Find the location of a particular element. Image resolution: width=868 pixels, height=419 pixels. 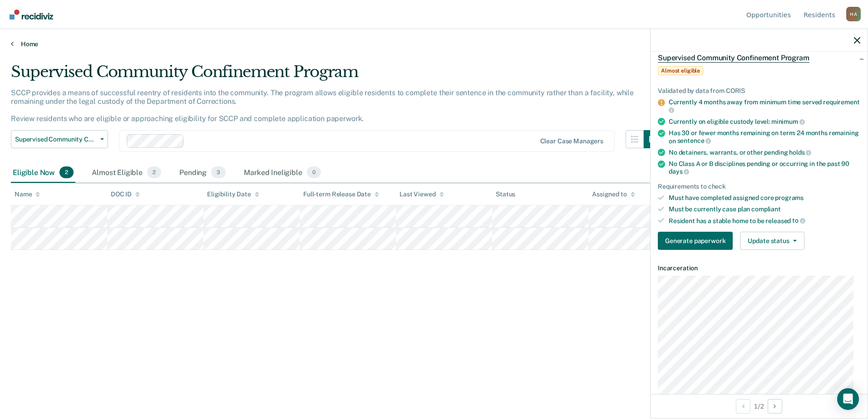

div: Currently on eligible custody level: is located at coordinates (765, 122).